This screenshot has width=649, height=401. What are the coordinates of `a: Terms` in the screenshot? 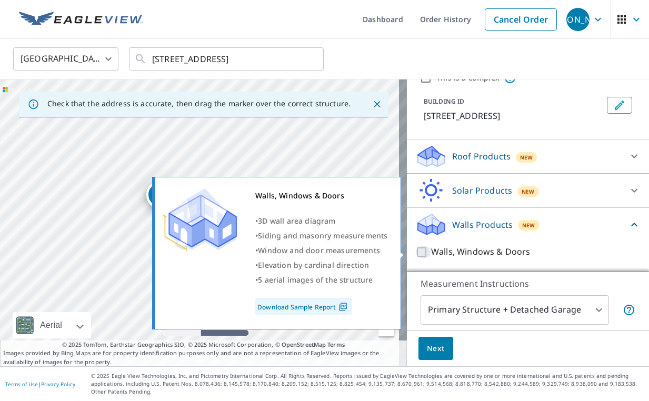 It's located at (336, 344).